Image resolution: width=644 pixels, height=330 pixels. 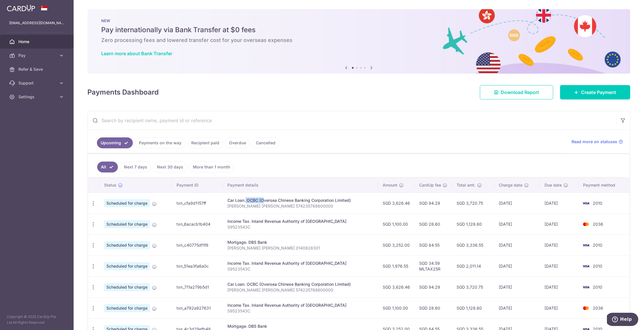 I want to click on th: Payment ID, so click(x=197, y=185).